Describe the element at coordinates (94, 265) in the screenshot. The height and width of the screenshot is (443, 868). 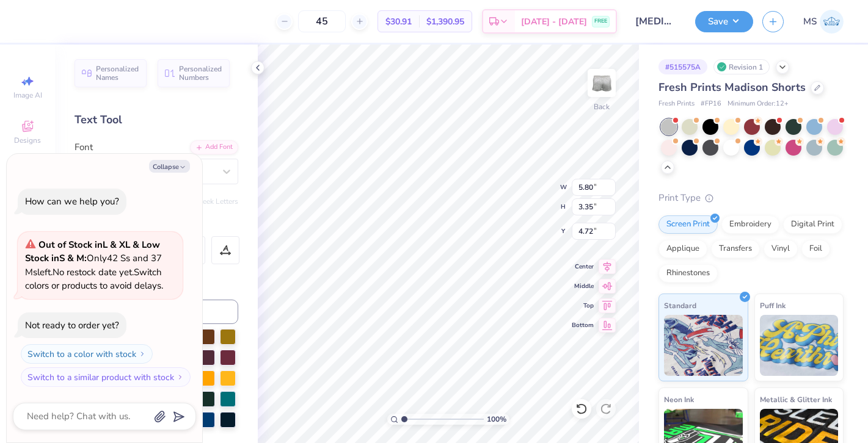
I see `span: Only 42 Ss and 37 Ms left. Switch colors or products to avoid delays.` at that location.